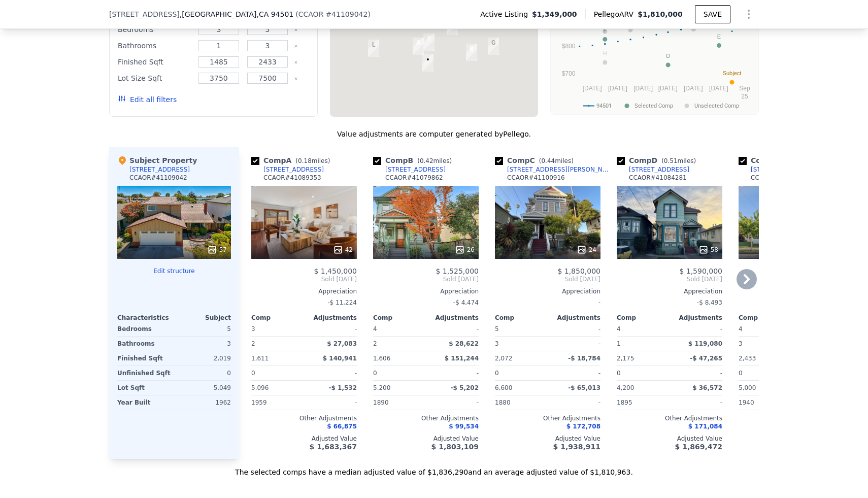 This screenshot has height=498, width=868. What do you see at coordinates (429, 43) in the screenshot?
I see `div: 604 Pond Isle` at bounding box center [429, 43].